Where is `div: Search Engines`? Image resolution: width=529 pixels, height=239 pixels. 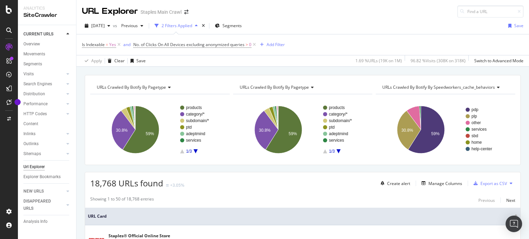
div: Search Engines is located at coordinates (38, 84).